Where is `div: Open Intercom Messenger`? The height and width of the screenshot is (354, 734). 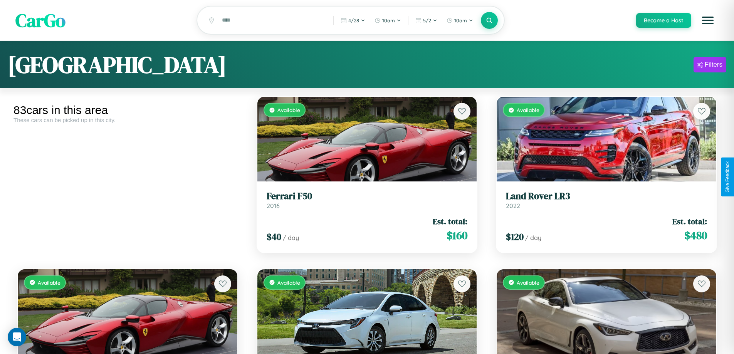 div: Open Intercom Messenger is located at coordinates (17, 337).